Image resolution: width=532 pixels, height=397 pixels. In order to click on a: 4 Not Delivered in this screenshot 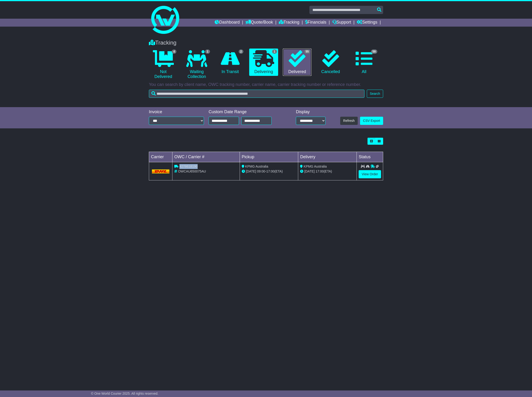, I will do `click(163, 65)`.